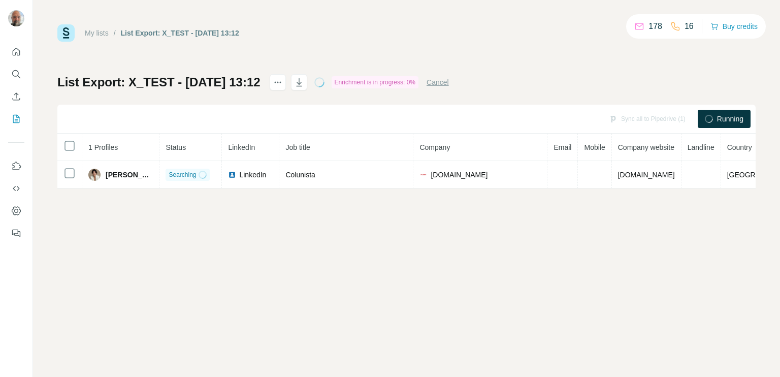 Image resolution: width=780 pixels, height=377 pixels. I want to click on span: 1 Profiles, so click(103, 147).